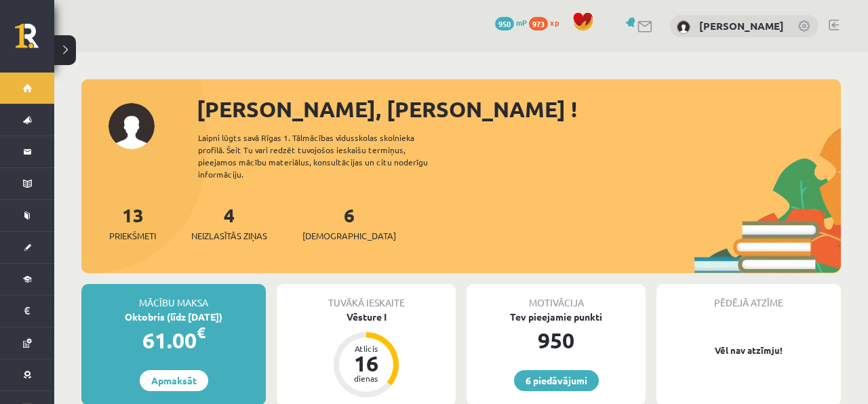 This screenshot has height=404, width=868. Describe the element at coordinates (174, 380) in the screenshot. I see `a: Apmaksāt` at that location.